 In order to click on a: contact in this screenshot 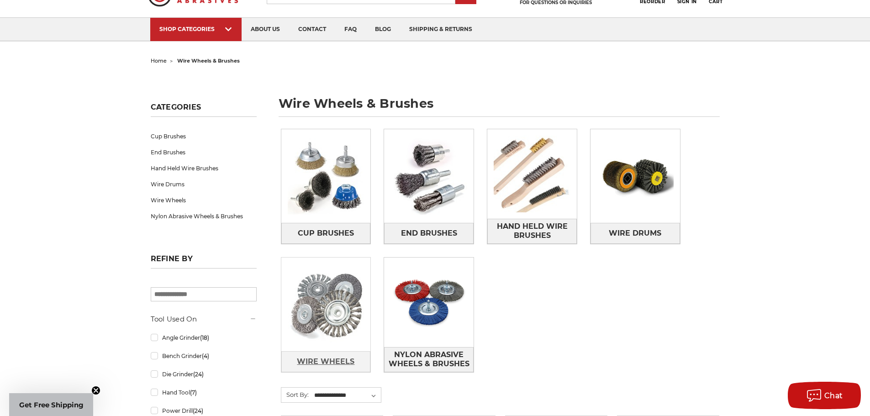, I will do `click(312, 29)`.